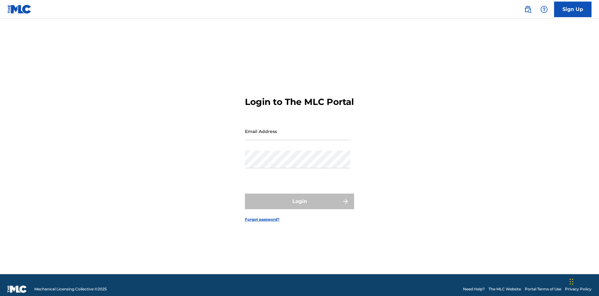  Describe the element at coordinates (544, 9) in the screenshot. I see `div: Help` at that location.